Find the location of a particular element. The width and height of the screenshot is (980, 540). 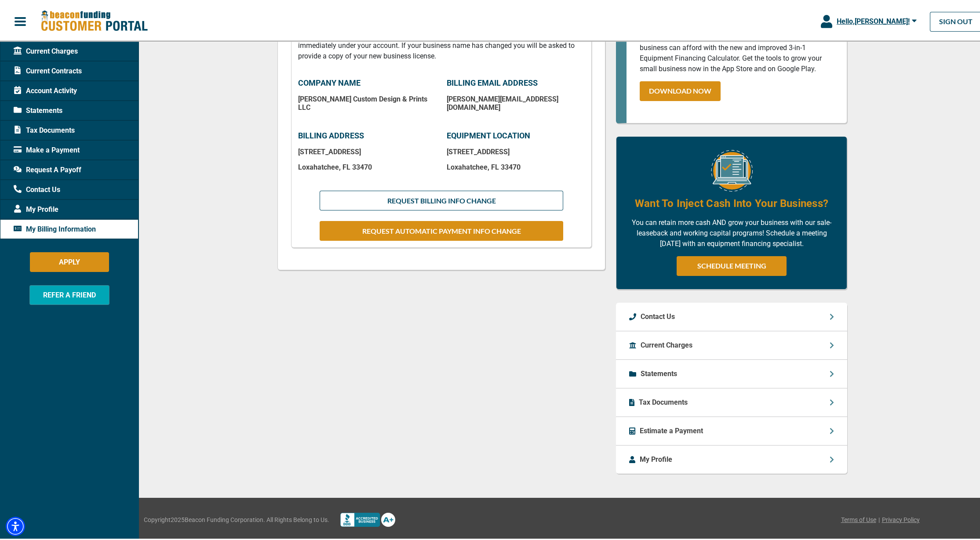

p: Tax Documents is located at coordinates (663, 401).